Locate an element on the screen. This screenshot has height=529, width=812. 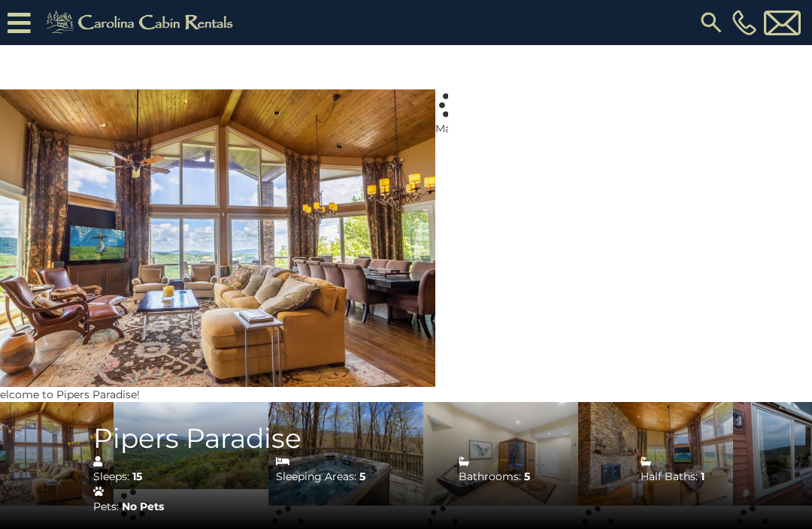
strong: 1 is located at coordinates (702, 477).